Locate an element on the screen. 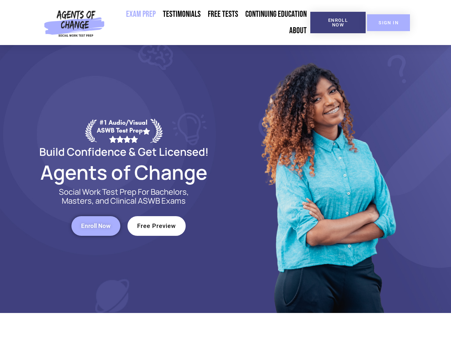 The width and height of the screenshot is (451, 343). a: Continuing Education is located at coordinates (276, 14).